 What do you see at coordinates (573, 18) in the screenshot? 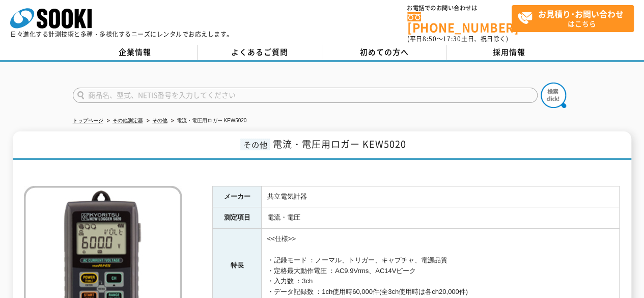
I see `a: お見積り･お問い合わせはこちら` at bounding box center [573, 18].